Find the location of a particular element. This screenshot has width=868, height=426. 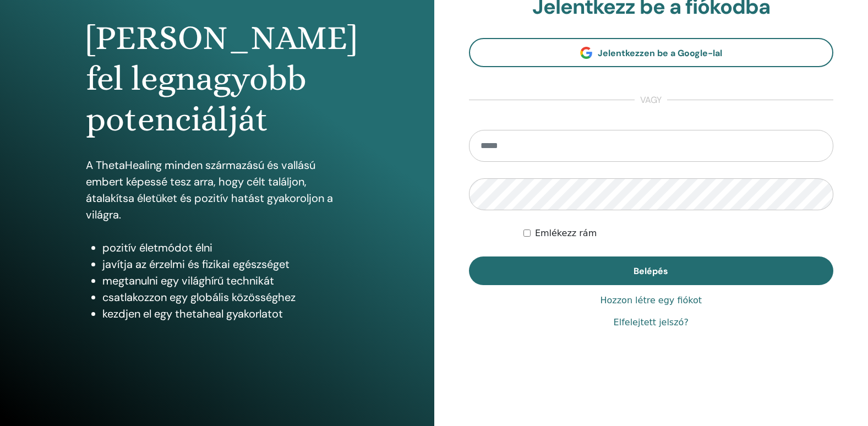

a: Jelentkezzen be a Google-lal is located at coordinates (651, 52).